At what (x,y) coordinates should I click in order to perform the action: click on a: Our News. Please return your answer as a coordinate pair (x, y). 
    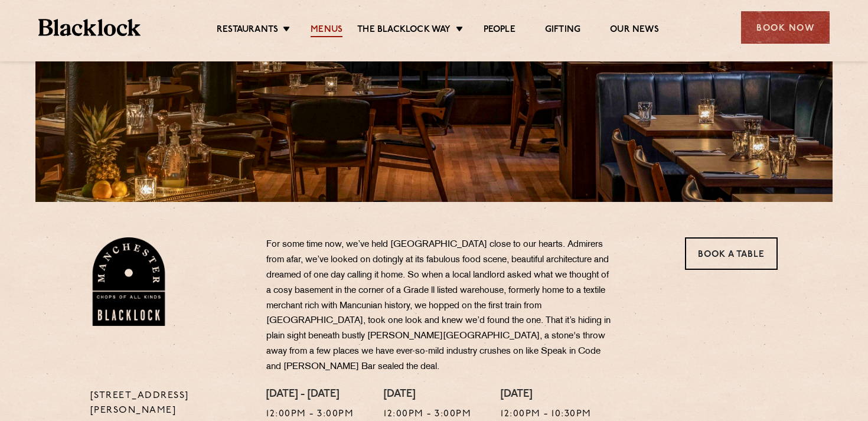
    Looking at the image, I should click on (634, 31).